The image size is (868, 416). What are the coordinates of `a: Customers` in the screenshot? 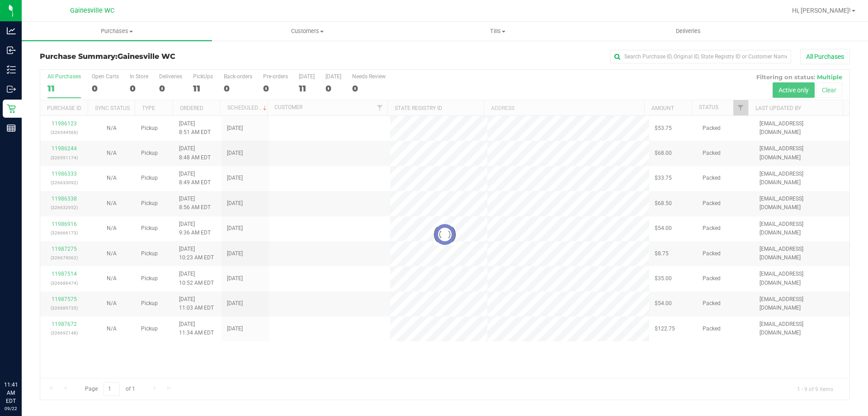 It's located at (307, 31).